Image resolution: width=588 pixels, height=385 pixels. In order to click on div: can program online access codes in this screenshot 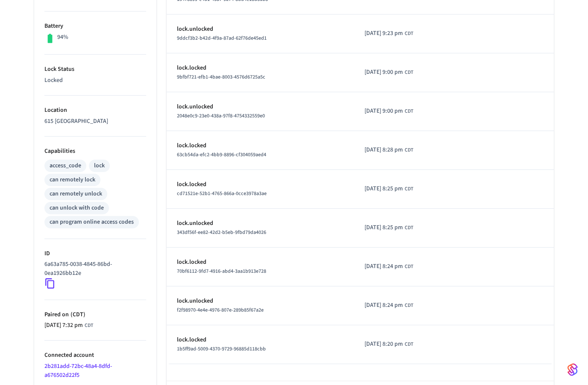, I will do `click(91, 222)`.